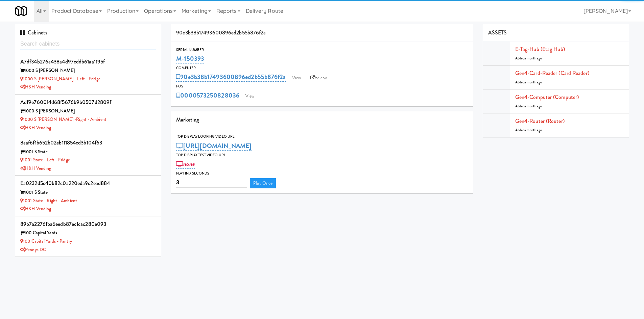 This screenshot has height=319, width=644. I want to click on a: 90e3b38b17493600896ed2b55b876f2a, so click(231, 77).